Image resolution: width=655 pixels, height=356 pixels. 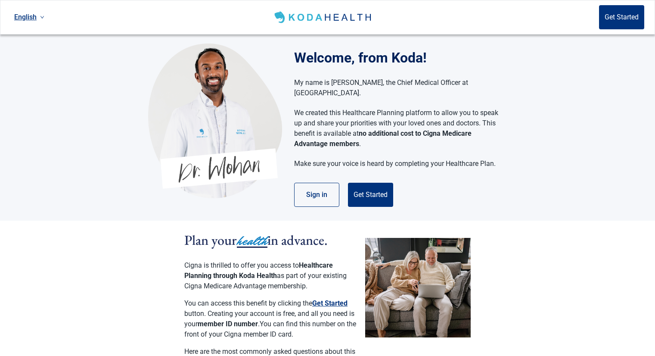 I want to click on span: Plan your, so click(x=211, y=240).